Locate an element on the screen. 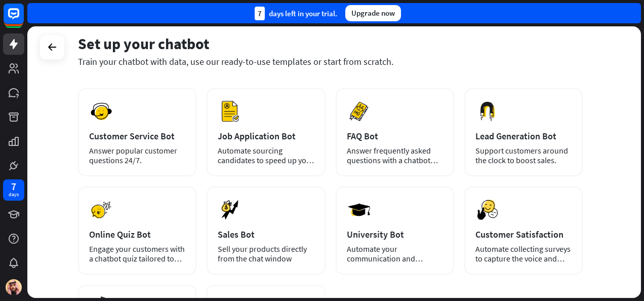 The width and height of the screenshot is (644, 301). div: FAQ Bot is located at coordinates (395, 136).